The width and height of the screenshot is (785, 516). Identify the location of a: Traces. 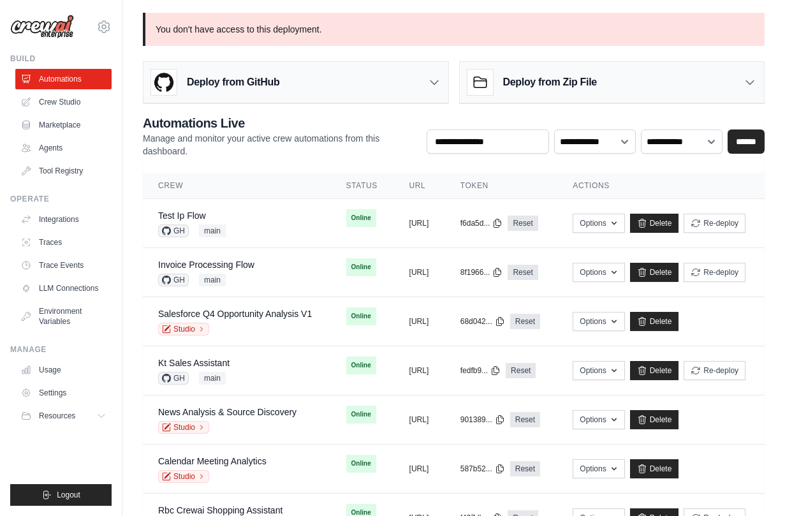
(63, 242).